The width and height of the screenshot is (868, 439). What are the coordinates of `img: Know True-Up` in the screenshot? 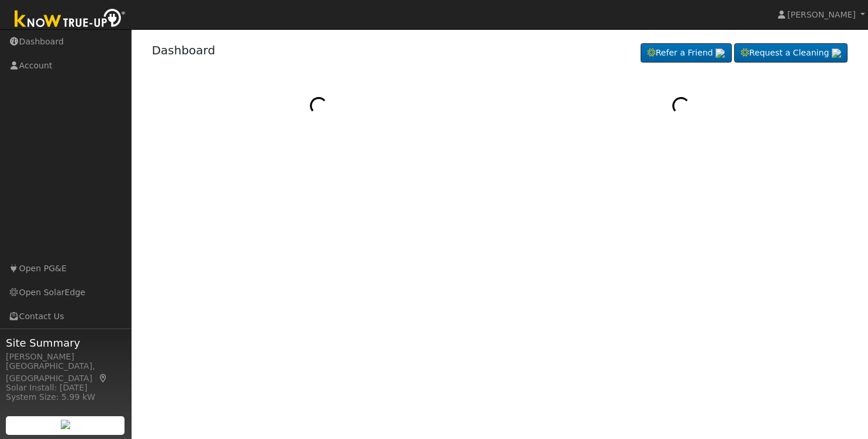 It's located at (70, 19).